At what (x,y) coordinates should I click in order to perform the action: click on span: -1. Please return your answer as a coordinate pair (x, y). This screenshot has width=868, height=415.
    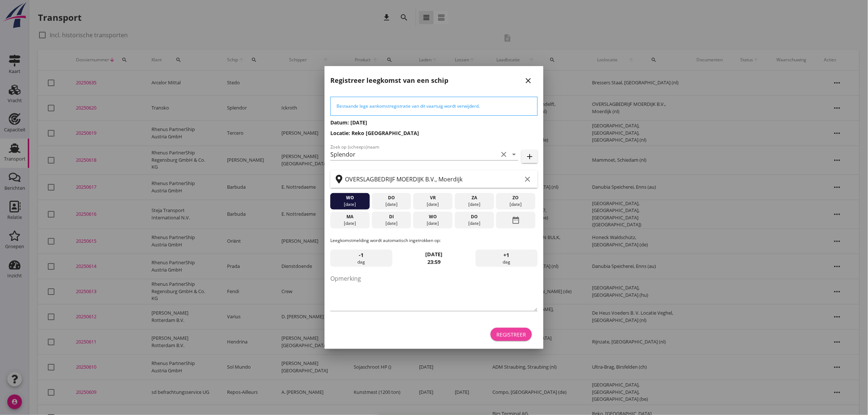
    Looking at the image, I should click on (362, 256).